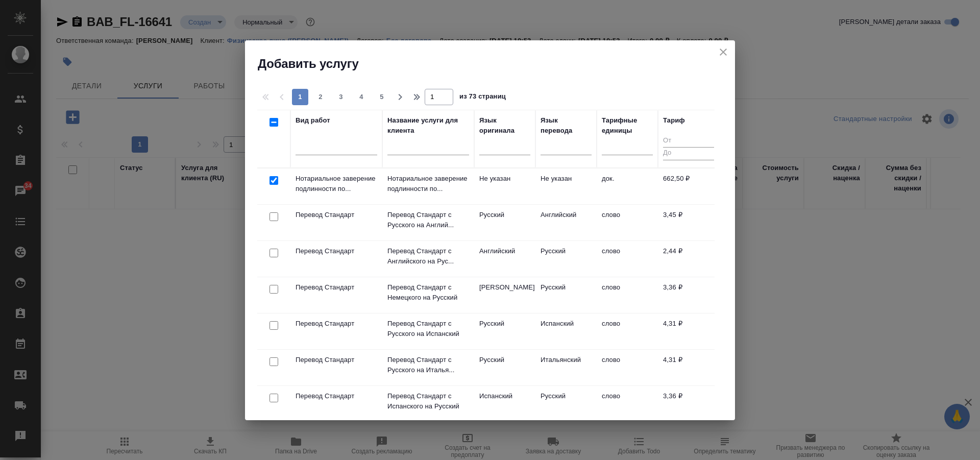  Describe the element at coordinates (341, 97) in the screenshot. I see `button: 3` at that location.